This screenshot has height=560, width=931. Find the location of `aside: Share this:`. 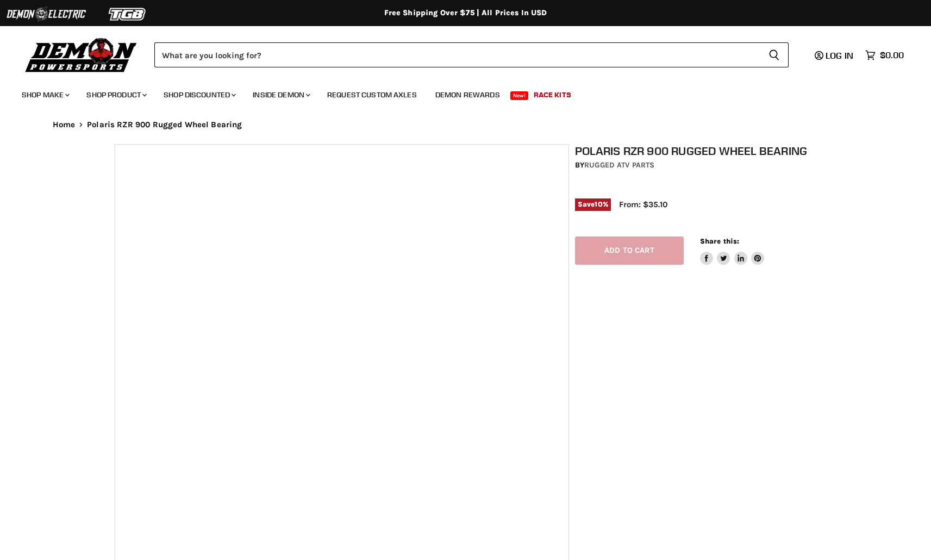

aside: Share this: is located at coordinates (732, 250).